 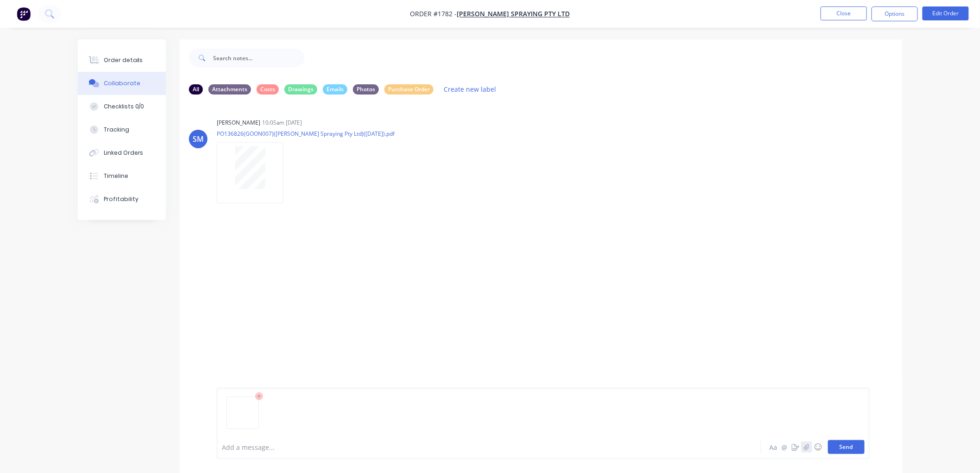 What do you see at coordinates (946, 13) in the screenshot?
I see `button: Edit Order` at bounding box center [946, 13].